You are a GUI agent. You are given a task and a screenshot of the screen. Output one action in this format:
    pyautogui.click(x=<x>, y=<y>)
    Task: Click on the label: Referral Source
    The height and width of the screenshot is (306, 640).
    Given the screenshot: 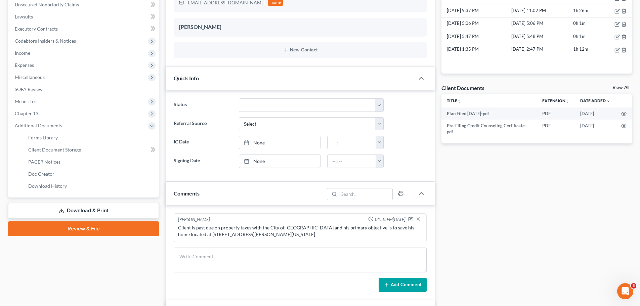 What is the action you would take?
    pyautogui.click(x=203, y=124)
    